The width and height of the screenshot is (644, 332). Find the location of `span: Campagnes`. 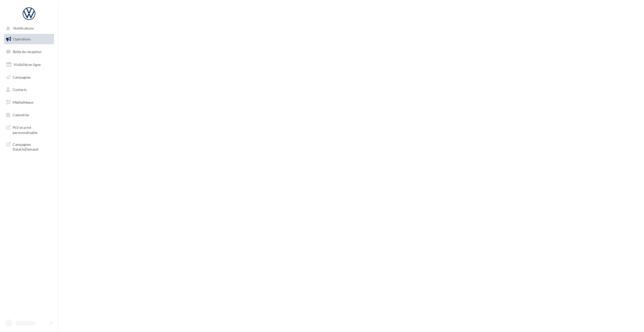

span: Campagnes is located at coordinates (22, 77).